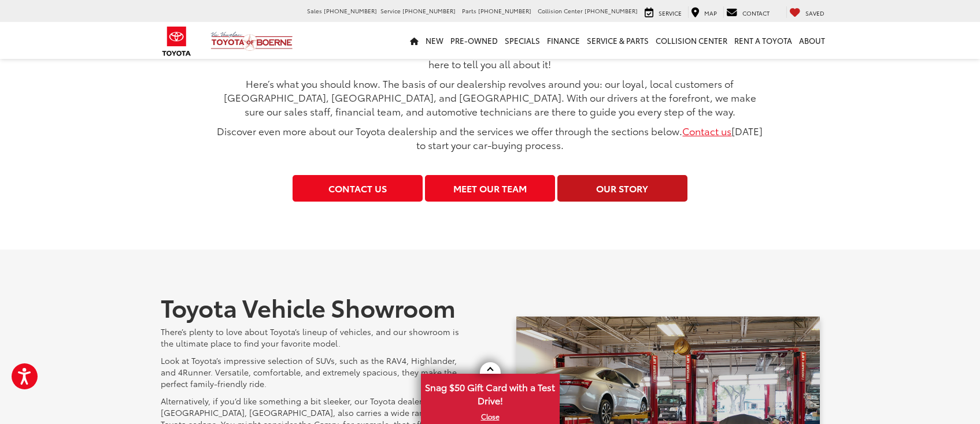  I want to click on a: Collision Center, so click(691, 41).